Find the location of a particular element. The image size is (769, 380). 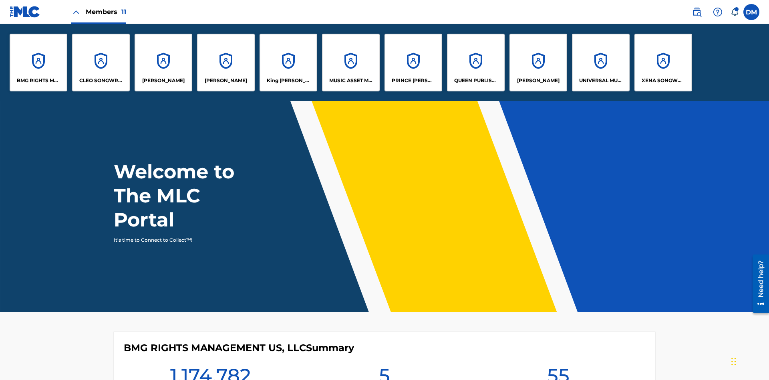

p: MUSIC ASSET MANAGEMENT (MAM) is located at coordinates (351, 80).